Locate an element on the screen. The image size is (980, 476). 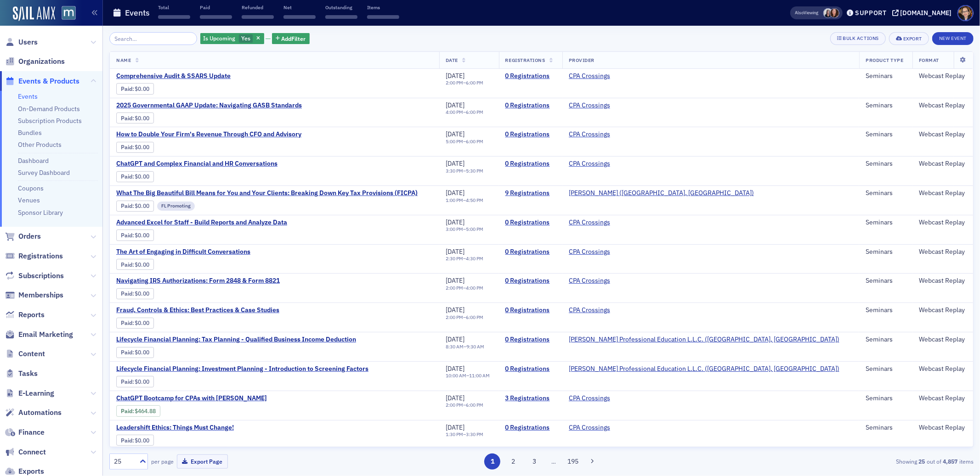
span: Advanced Excel for Staff - Build Reports and Analyze Data is located at coordinates (202, 223).